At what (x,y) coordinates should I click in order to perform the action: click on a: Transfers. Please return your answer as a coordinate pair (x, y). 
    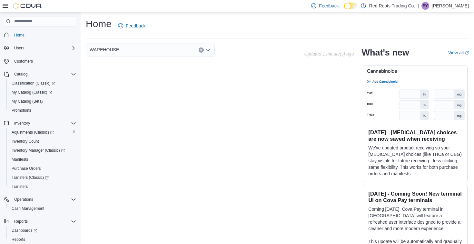
    Looking at the image, I should click on (20, 187).